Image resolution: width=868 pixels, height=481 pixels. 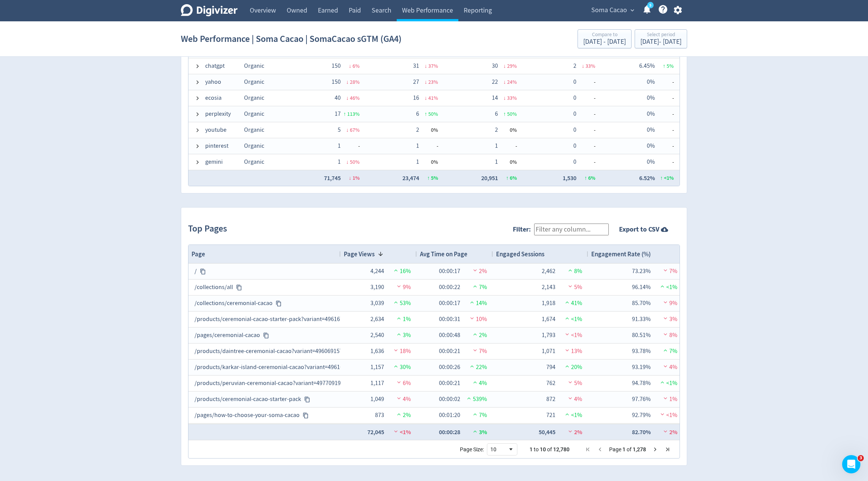 I want to click on span: 10%, so click(x=477, y=319).